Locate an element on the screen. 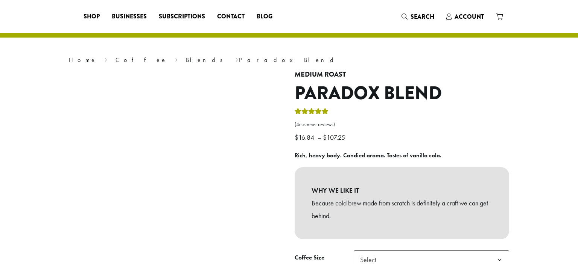 The height and width of the screenshot is (264, 578). a: Shop is located at coordinates (91, 17).